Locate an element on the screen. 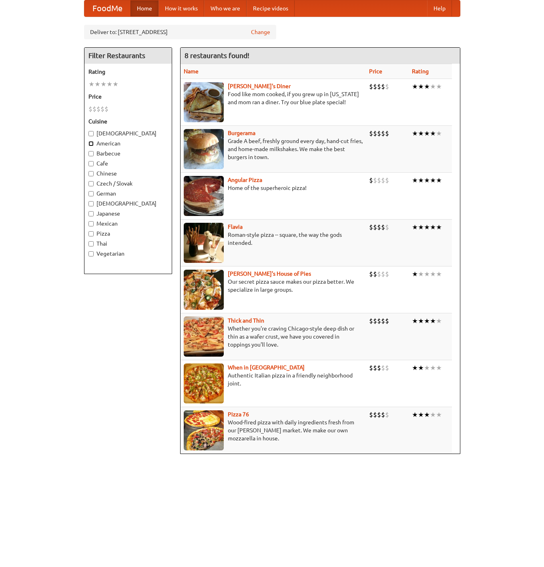 The image size is (544, 567). input: Chinese is located at coordinates (91, 173).